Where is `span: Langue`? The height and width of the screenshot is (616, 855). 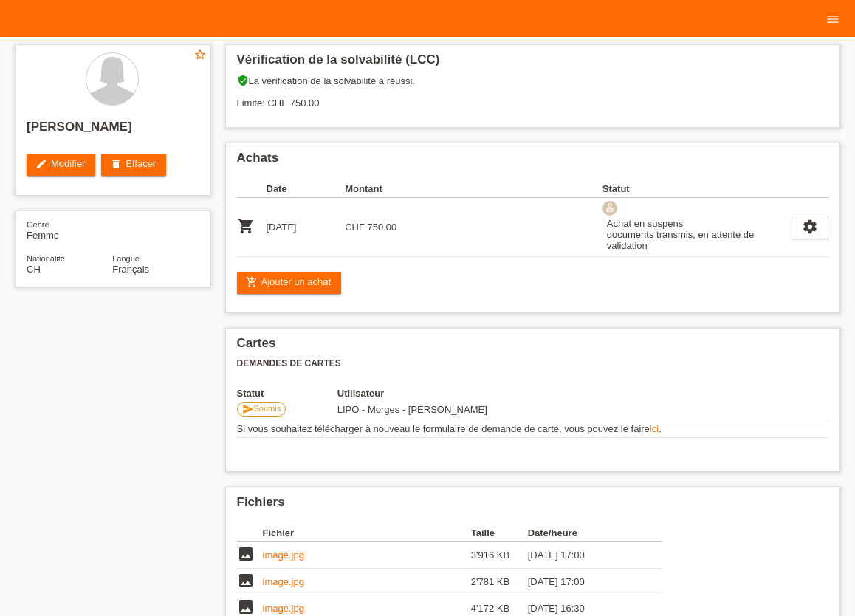
span: Langue is located at coordinates (126, 258).